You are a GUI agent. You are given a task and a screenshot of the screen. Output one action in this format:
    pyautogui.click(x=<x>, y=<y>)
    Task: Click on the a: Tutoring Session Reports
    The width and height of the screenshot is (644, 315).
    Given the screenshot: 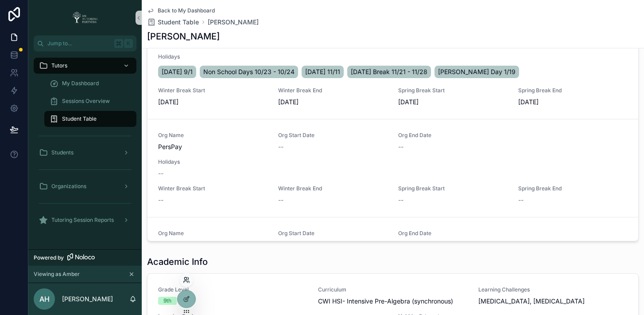 What is the action you would take?
    pyautogui.click(x=85, y=220)
    